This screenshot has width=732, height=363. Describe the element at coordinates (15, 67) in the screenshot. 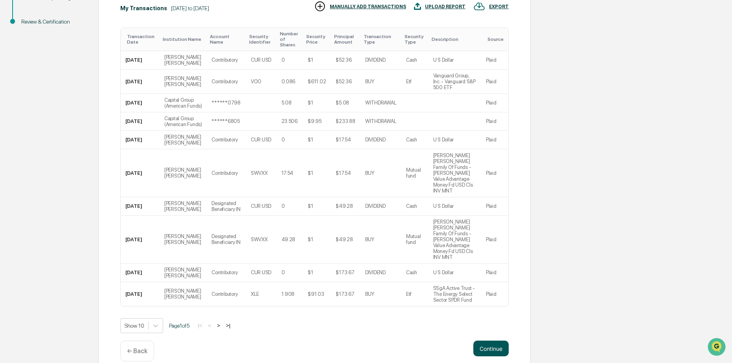

I see `img: 1746055101610-c473b297-6a78-478c-a979-82029cc54cd1` at that location.